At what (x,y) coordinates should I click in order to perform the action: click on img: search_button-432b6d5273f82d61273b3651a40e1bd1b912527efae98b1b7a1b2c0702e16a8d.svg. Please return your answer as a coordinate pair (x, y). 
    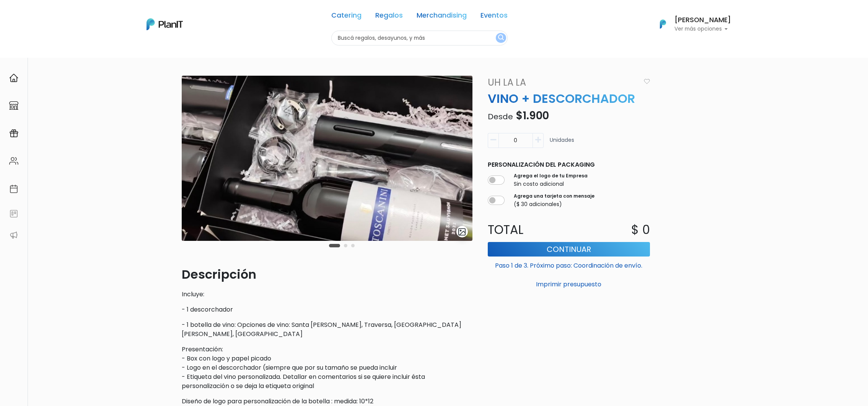
    Looking at the image, I should click on (501, 38).